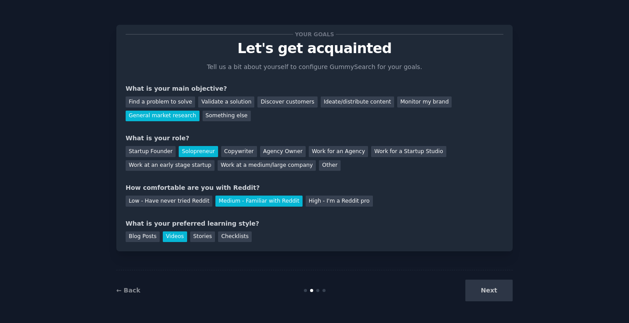  What do you see at coordinates (314, 187) in the screenshot?
I see `div: How comfortable are you with Reddit?` at bounding box center [314, 187].